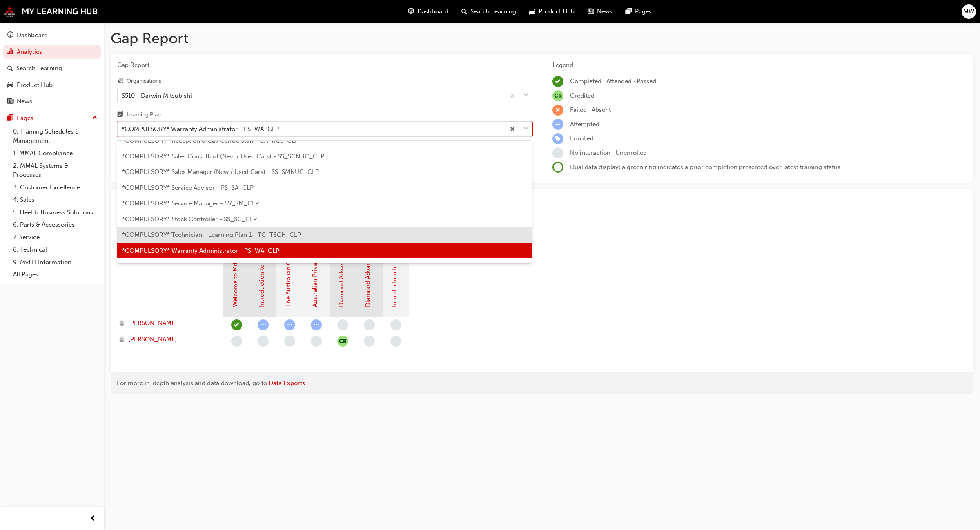 This screenshot has width=980, height=530. I want to click on a: 3. Customer Excellence, so click(55, 188).